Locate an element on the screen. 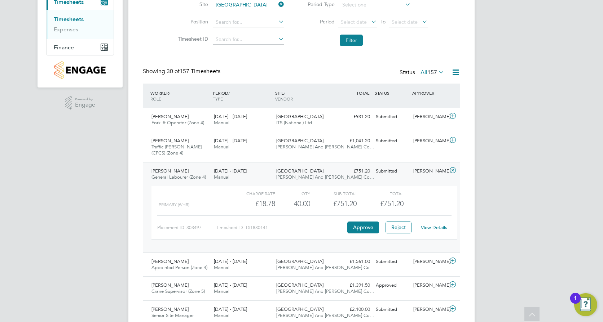 The width and height of the screenshot is (603, 322). div: £1,041.20 is located at coordinates (354, 141).